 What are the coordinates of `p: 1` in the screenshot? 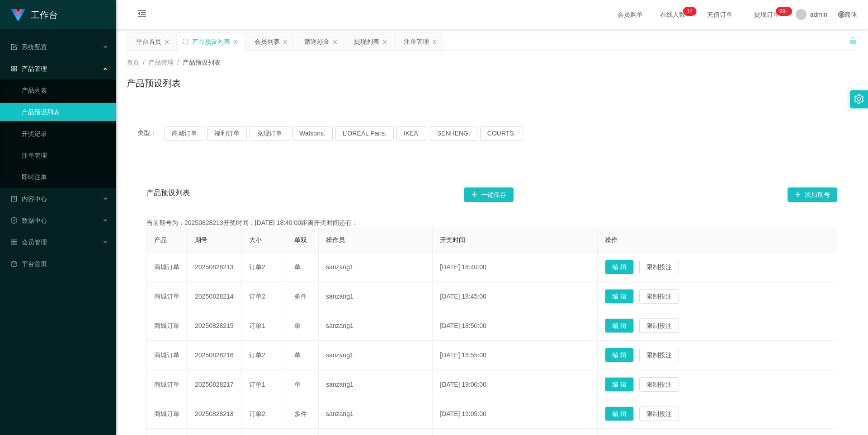 It's located at (688, 12).